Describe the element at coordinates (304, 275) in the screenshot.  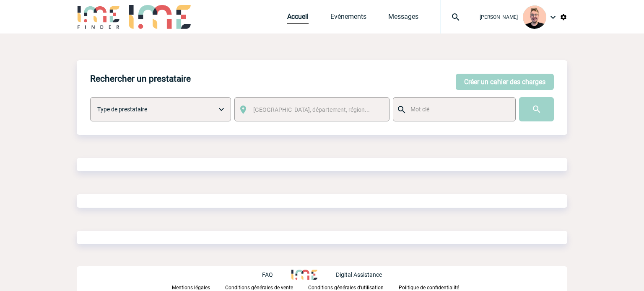
I see `img: http://www.idealmeetingsevents.fr/` at that location.